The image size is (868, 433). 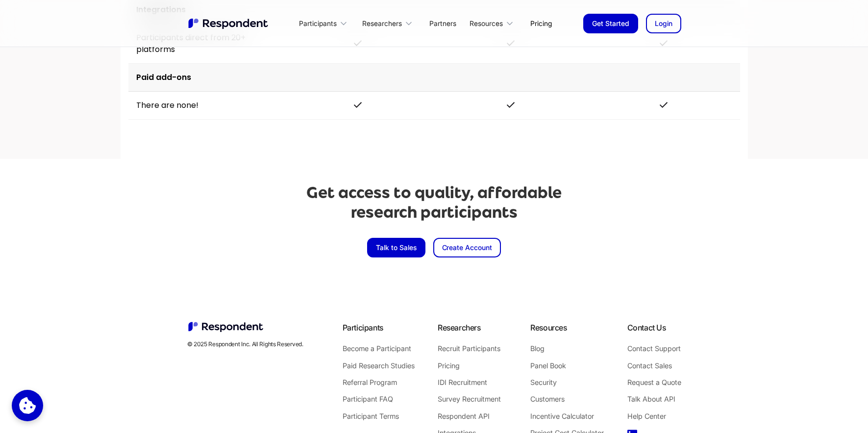 What do you see at coordinates (378, 348) in the screenshot?
I see `a: Become a Participant` at bounding box center [378, 348].